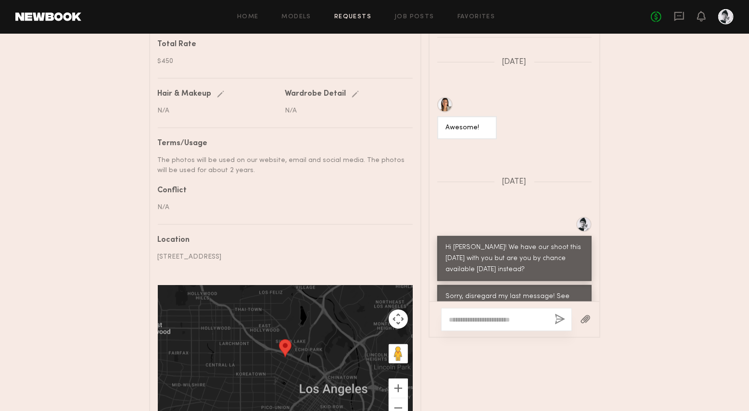  Describe the element at coordinates (185, 94) in the screenshot. I see `div: Hair & Makeup` at that location.